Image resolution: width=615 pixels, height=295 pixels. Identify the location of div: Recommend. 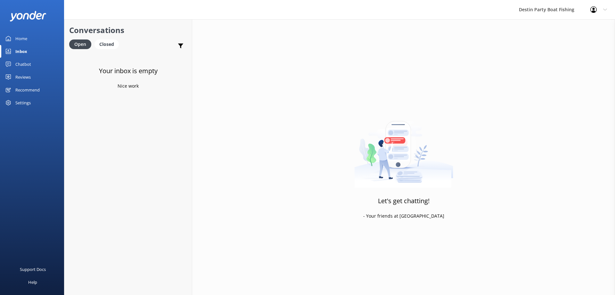
(28, 90).